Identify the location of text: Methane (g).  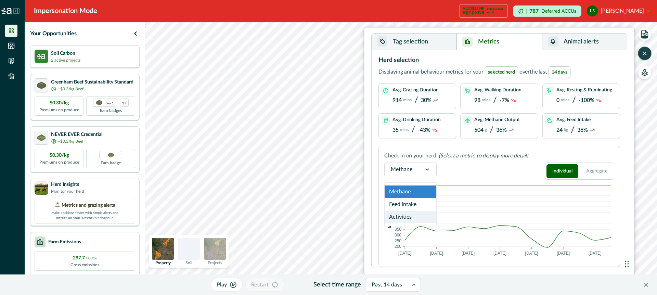
(390, 216).